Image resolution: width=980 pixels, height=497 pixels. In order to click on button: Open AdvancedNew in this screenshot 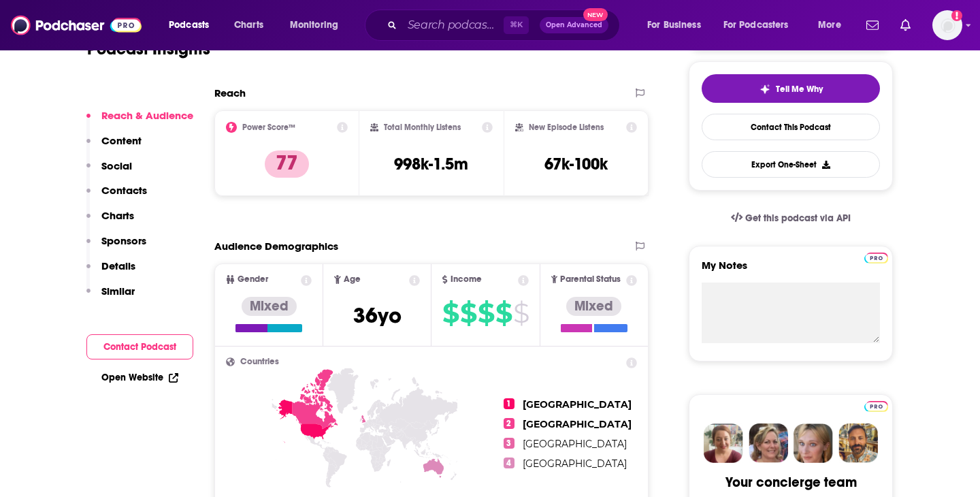, I will do `click(573, 25)`.